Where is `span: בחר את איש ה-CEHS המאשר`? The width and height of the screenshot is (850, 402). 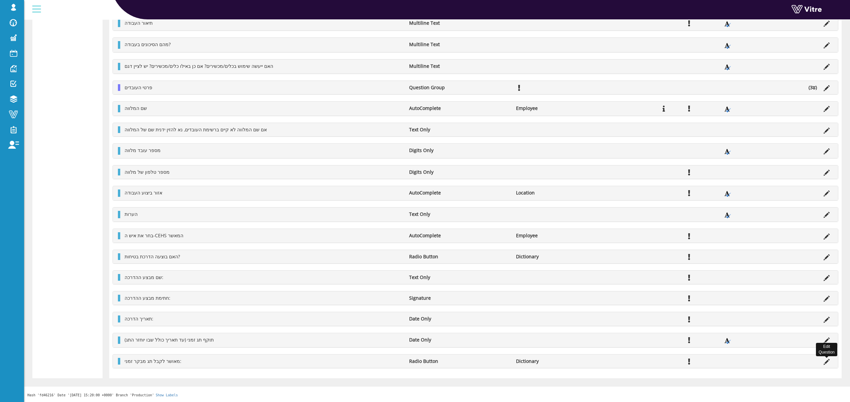
span: בחר את איש ה-CEHS המאשר is located at coordinates (154, 235).